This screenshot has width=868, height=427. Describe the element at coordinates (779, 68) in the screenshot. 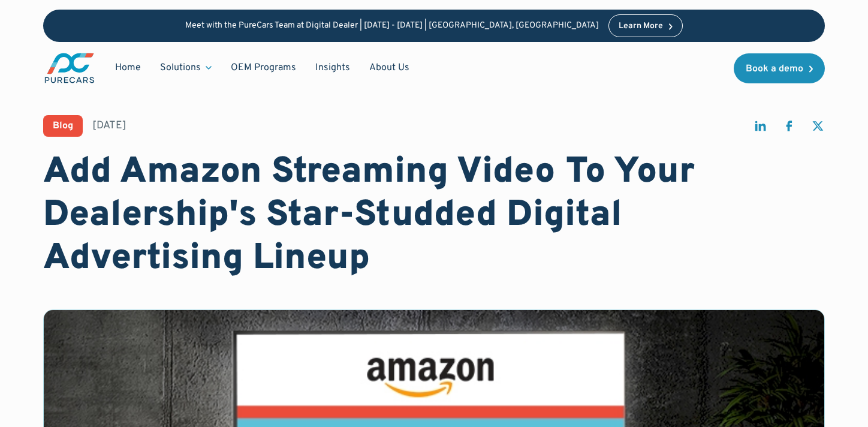

I see `a: Book a demo` at that location.